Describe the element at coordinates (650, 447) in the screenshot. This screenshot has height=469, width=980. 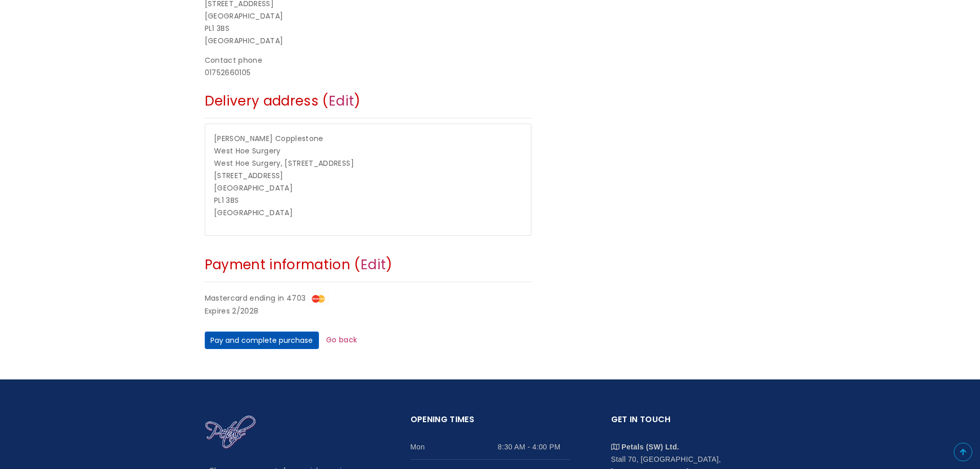
I see `strong: Petals (SW) Ltd.` at that location.